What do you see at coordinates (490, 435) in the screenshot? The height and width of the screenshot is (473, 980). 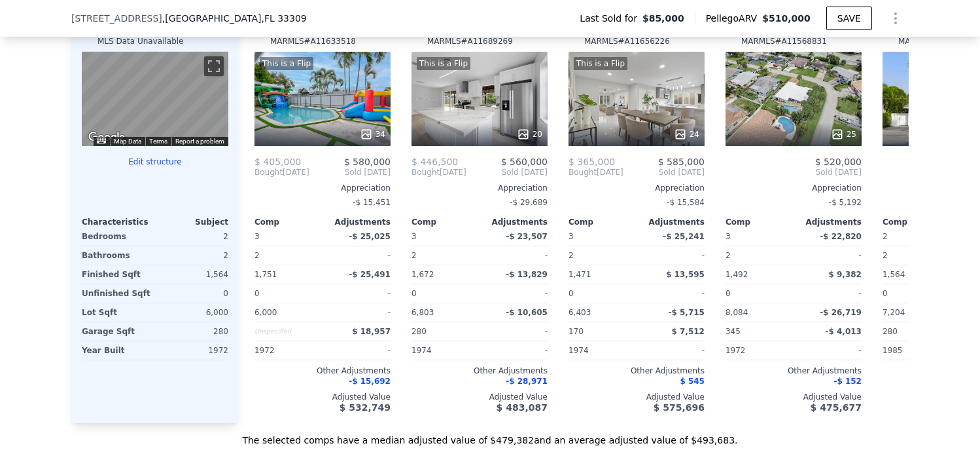 I see `div: The selected comps have a median adjusted value of $479,382 and an average adjusted value of $493...` at bounding box center [490, 435].